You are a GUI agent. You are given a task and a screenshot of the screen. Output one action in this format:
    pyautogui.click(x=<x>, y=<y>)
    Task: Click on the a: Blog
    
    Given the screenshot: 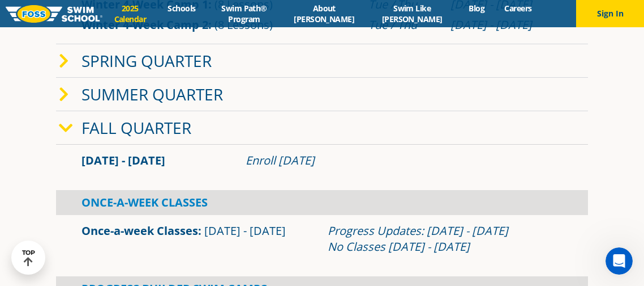 What is the action you would take?
    pyautogui.click(x=476, y=8)
    